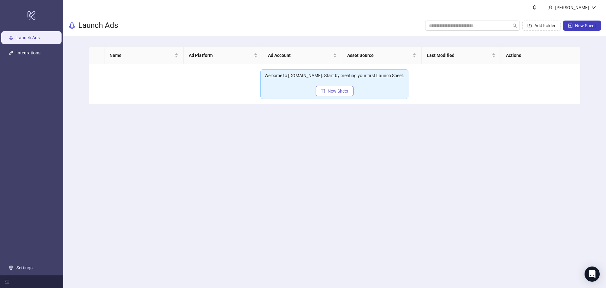 The width and height of the screenshot is (606, 288). Describe the element at coordinates (223, 55) in the screenshot. I see `th: Ad Platform` at that location.